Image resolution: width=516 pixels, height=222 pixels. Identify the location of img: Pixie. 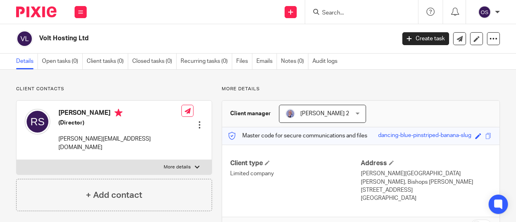
(36, 12).